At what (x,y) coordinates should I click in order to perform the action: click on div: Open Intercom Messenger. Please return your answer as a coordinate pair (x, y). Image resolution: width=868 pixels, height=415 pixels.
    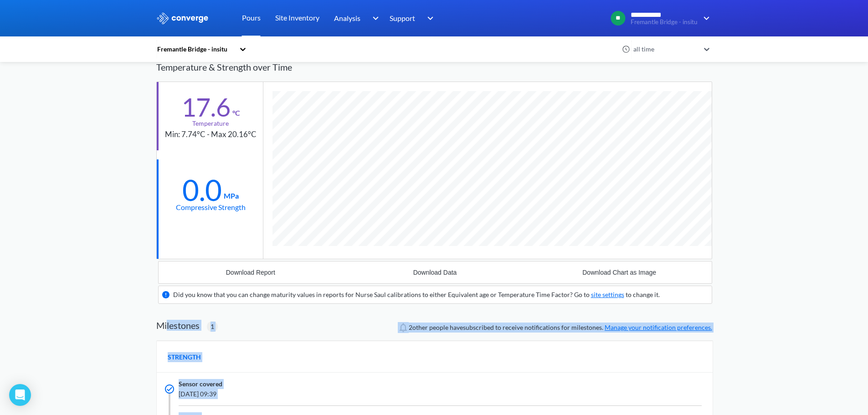
    Looking at the image, I should click on (20, 395).